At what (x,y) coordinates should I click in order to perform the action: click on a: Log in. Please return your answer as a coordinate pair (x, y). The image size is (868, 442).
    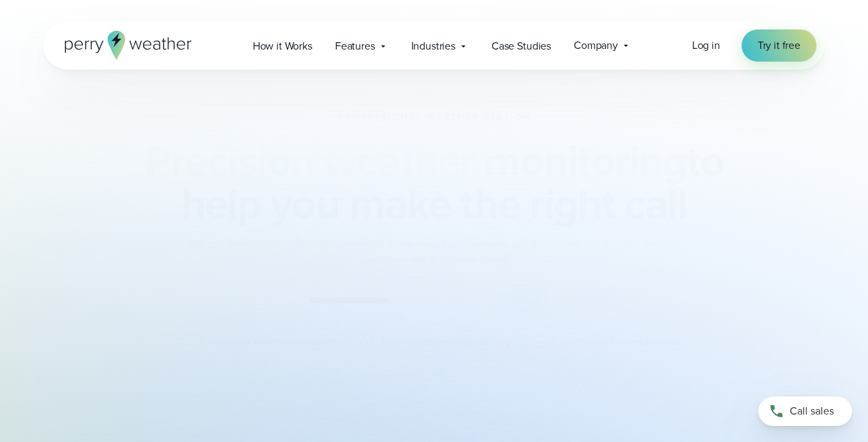
    Looking at the image, I should click on (706, 46).